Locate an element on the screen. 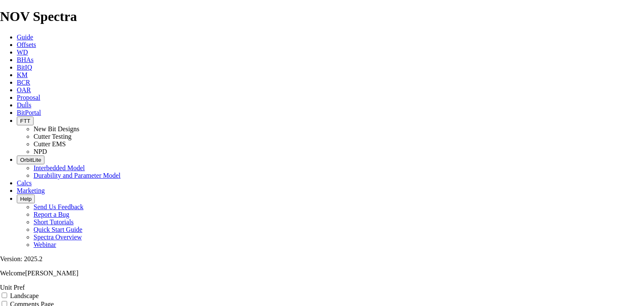 The width and height of the screenshot is (644, 306). span: Proposal is located at coordinates (29, 97).